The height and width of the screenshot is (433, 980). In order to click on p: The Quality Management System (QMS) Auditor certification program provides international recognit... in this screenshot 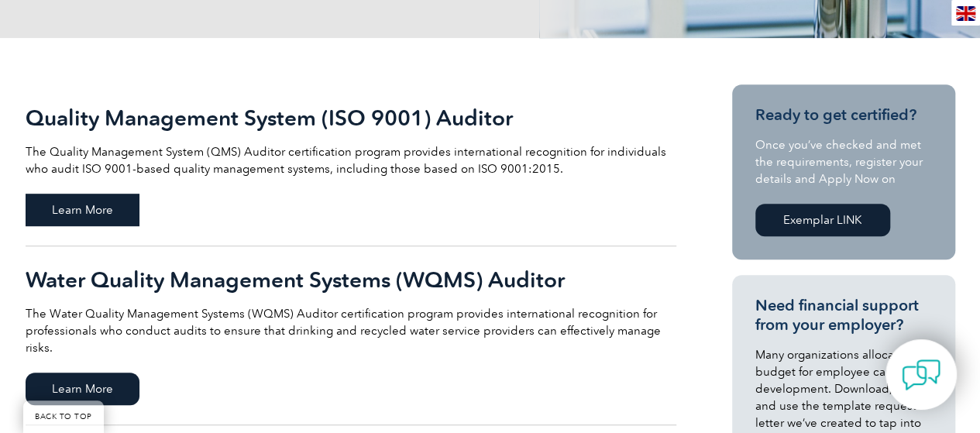, I will do `click(351, 161)`.